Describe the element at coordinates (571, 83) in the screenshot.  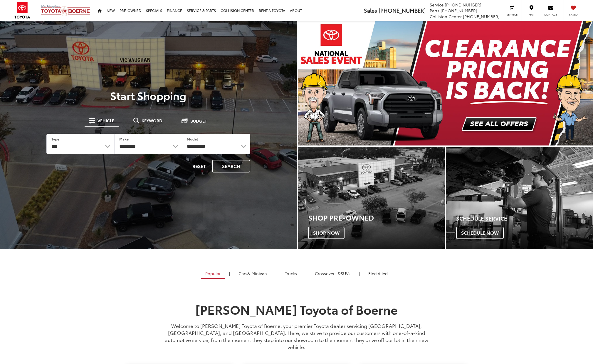
I see `button: Click to view next picture.` at that location.